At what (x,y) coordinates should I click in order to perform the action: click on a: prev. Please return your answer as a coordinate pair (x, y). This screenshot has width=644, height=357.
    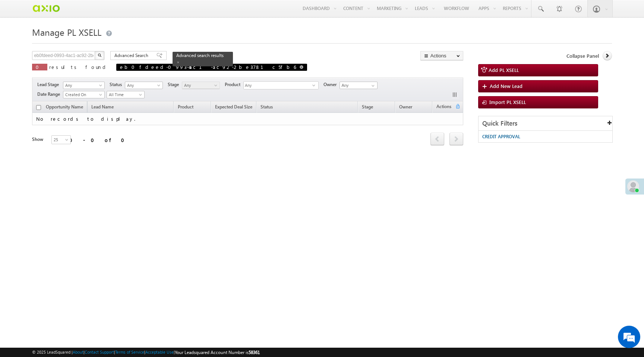
    Looking at the image, I should click on (437, 139).